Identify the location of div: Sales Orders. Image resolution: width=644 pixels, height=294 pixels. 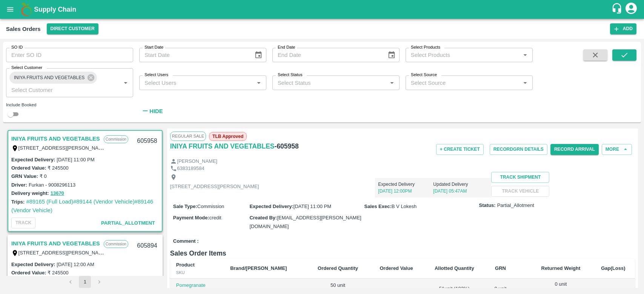
(23, 29).